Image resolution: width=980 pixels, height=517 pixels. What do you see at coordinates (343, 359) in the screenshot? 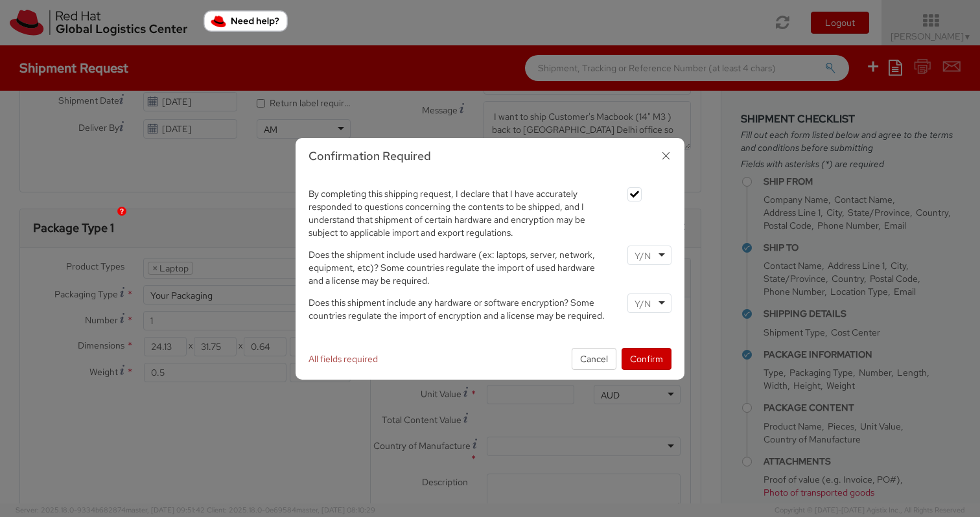
I see `span: All fields required` at bounding box center [343, 359].